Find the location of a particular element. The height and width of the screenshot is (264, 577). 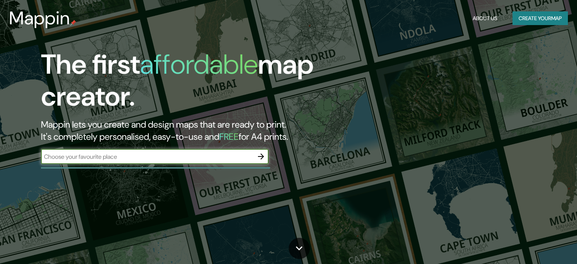

h5: FREE is located at coordinates (229, 136).